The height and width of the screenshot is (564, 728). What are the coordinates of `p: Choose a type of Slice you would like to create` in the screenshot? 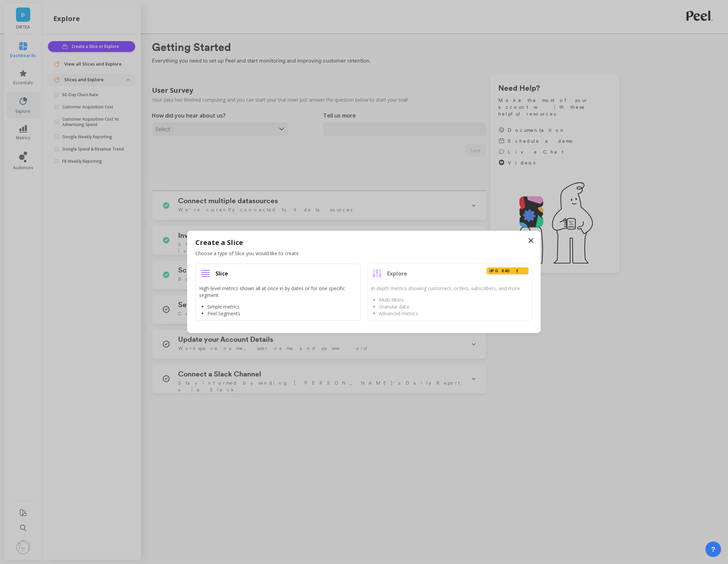 It's located at (364, 254).